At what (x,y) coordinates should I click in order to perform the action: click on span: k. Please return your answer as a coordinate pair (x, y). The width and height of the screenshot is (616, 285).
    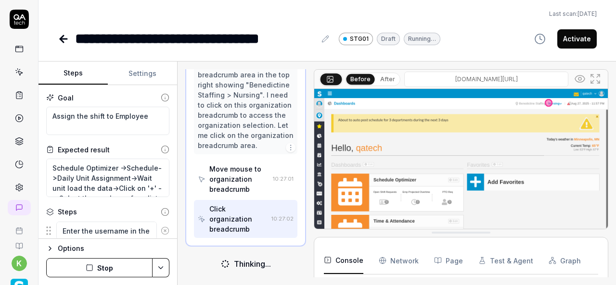
    Looking at the image, I should click on (19, 264).